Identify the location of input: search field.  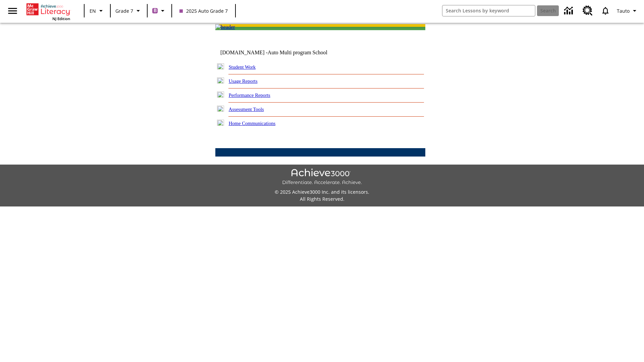
(489, 11).